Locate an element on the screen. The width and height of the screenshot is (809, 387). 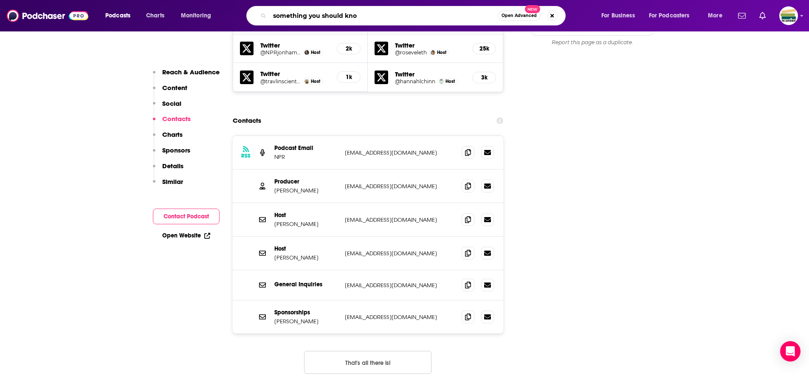
p: Similar is located at coordinates (172, 181).